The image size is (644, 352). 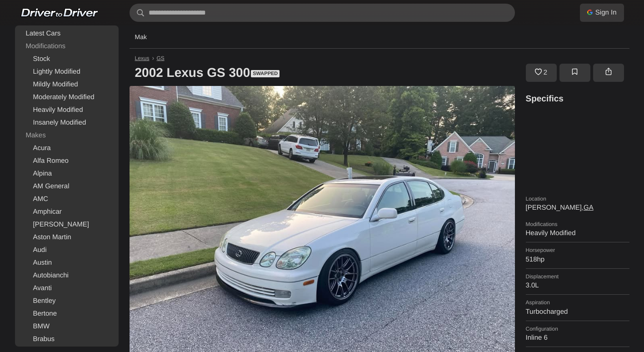 I want to click on p: Mak, so click(x=141, y=37).